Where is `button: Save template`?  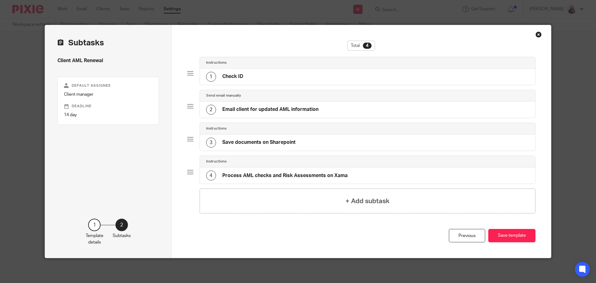
button: Save template is located at coordinates (512, 235).